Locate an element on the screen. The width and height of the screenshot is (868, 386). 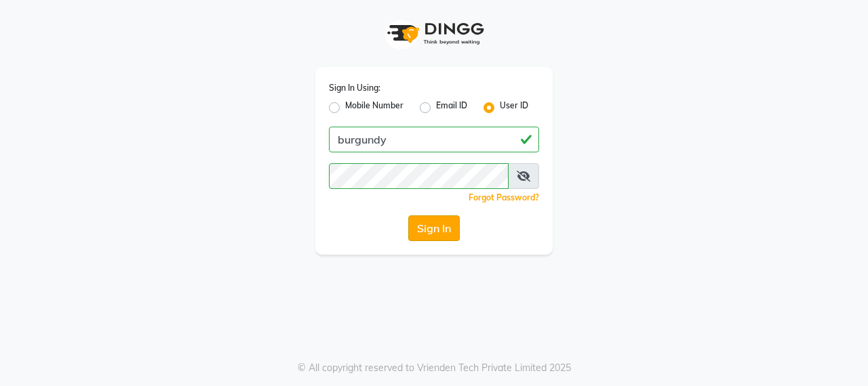
label: Sign In Using: is located at coordinates (355, 88).